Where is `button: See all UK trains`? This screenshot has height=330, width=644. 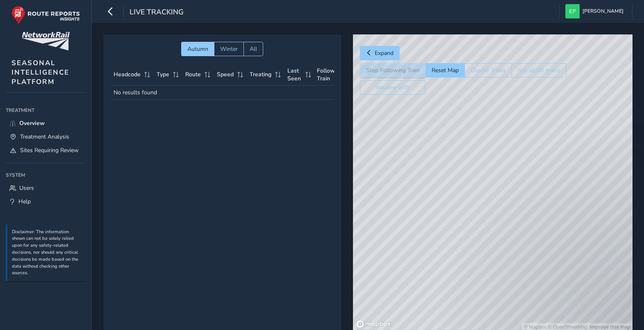 button: See all UK trains is located at coordinates (539, 70).